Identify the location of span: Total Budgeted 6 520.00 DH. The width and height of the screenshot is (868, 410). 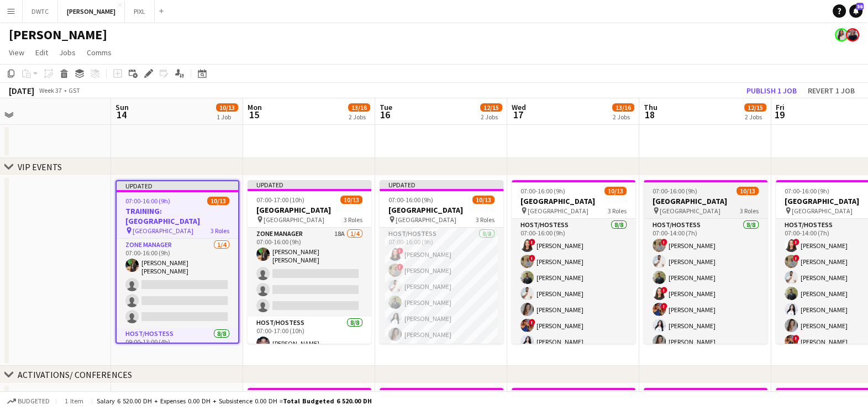
(327, 401).